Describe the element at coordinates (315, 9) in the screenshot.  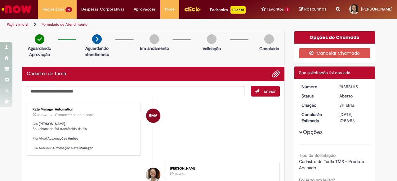
I see `span: Rascunhos` at that location.